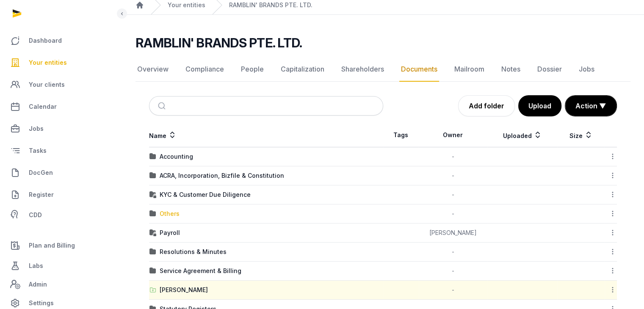  Describe the element at coordinates (60, 173) in the screenshot. I see `a: DocGen` at that location.